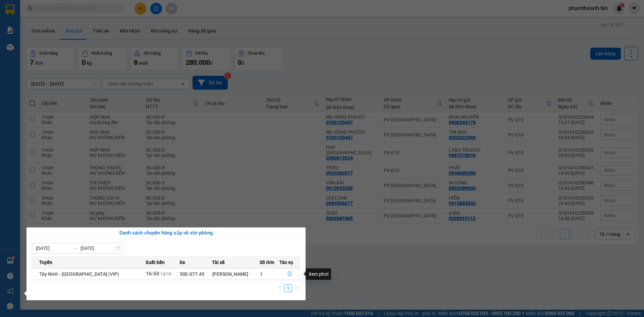 The width and height of the screenshot is (644, 317). I want to click on input: Đến ngày, so click(97, 248).